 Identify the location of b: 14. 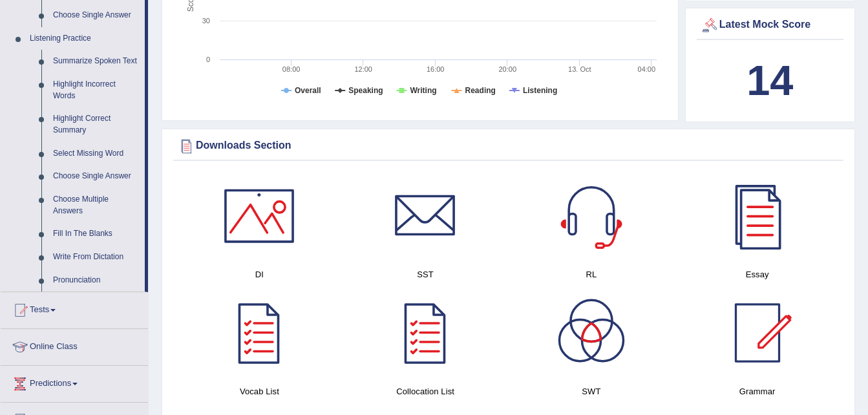
(769, 80).